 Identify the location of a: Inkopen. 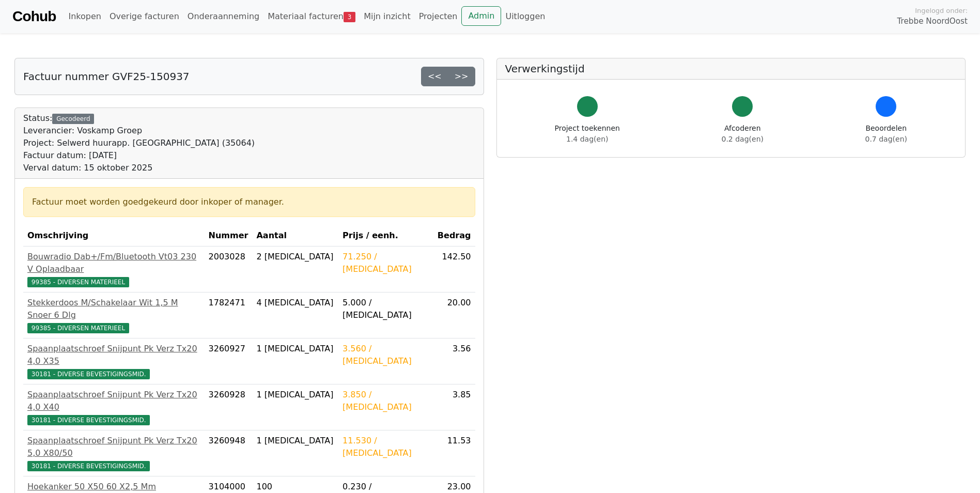
(84, 17).